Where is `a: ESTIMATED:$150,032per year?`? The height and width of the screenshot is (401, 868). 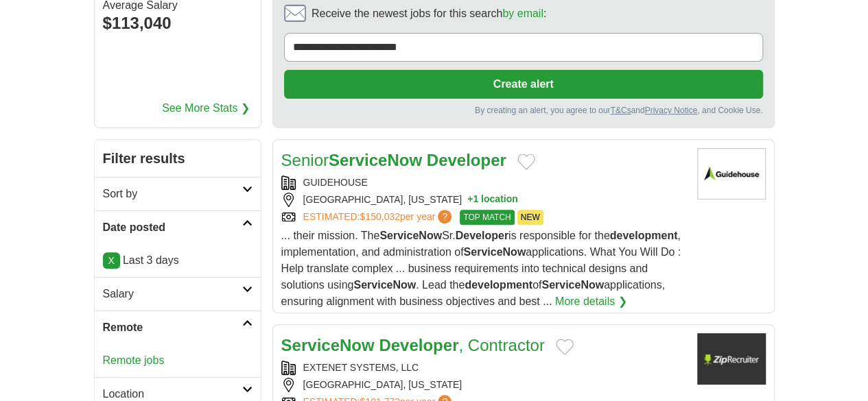
a: ESTIMATED:$150,032per year? is located at coordinates (379, 217).